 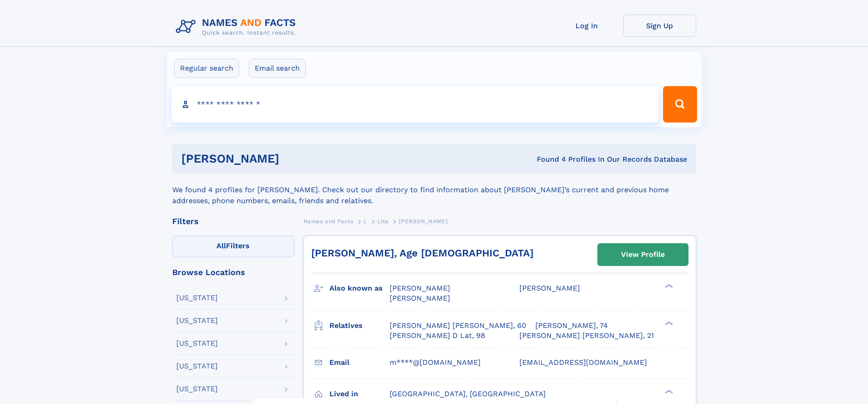 What do you see at coordinates (586, 25) in the screenshot?
I see `a: Log In` at bounding box center [586, 25].